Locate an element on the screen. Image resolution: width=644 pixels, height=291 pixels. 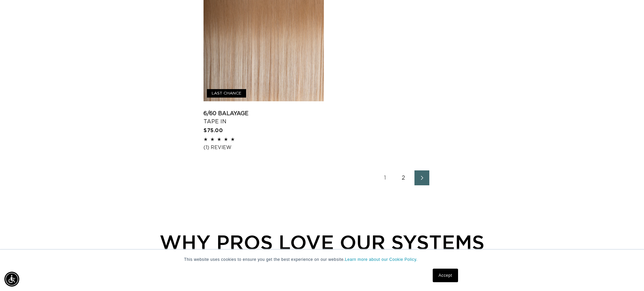
a: Accept is located at coordinates (445, 275).